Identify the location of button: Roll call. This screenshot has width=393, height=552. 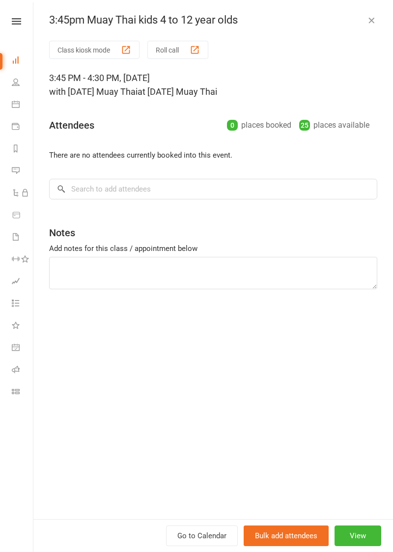
(178, 50).